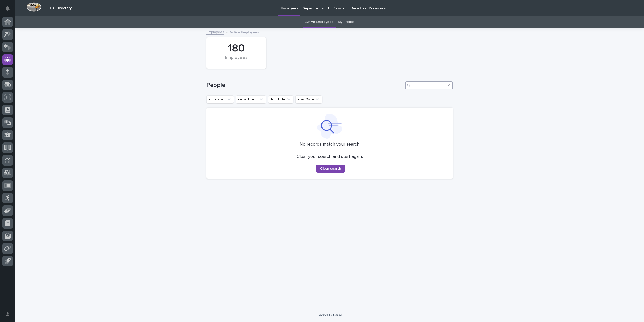 The image size is (644, 322). I want to click on img: Workspace Logo, so click(34, 7).